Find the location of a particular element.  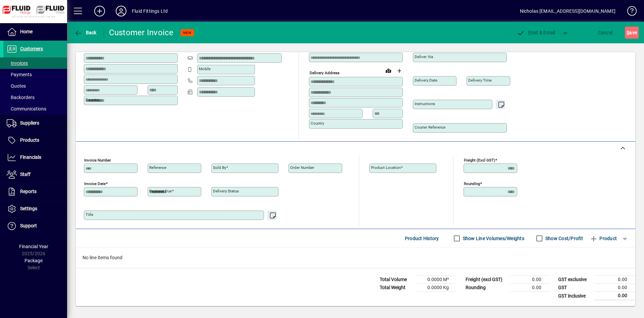

a: Staff is located at coordinates (35, 174).